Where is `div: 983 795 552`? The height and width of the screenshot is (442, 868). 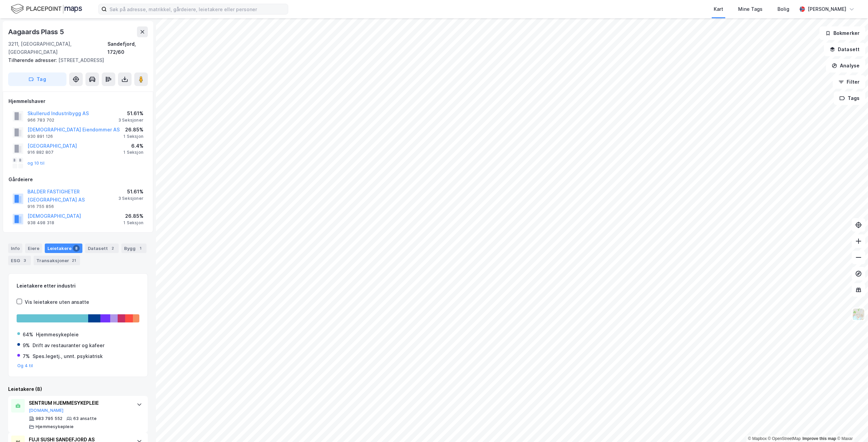
div: 983 795 552 is located at coordinates (49, 419).